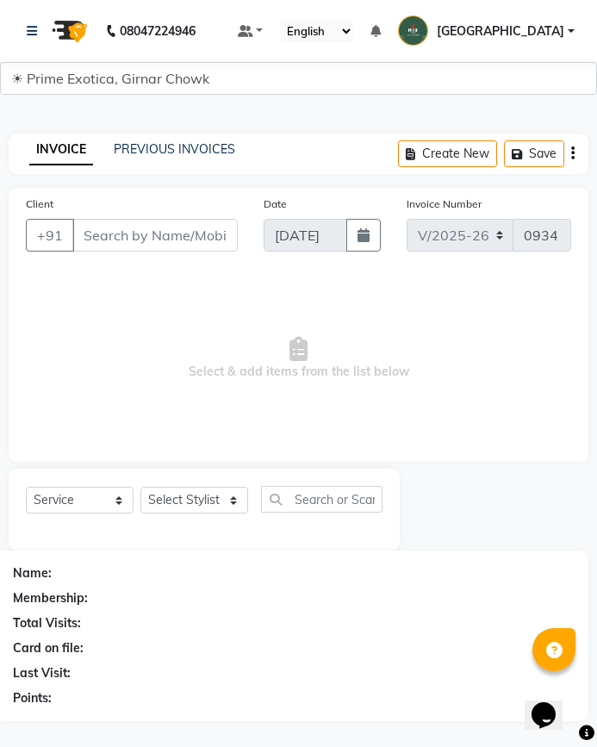 The width and height of the screenshot is (597, 747). I want to click on div: Total Visits:, so click(47, 623).